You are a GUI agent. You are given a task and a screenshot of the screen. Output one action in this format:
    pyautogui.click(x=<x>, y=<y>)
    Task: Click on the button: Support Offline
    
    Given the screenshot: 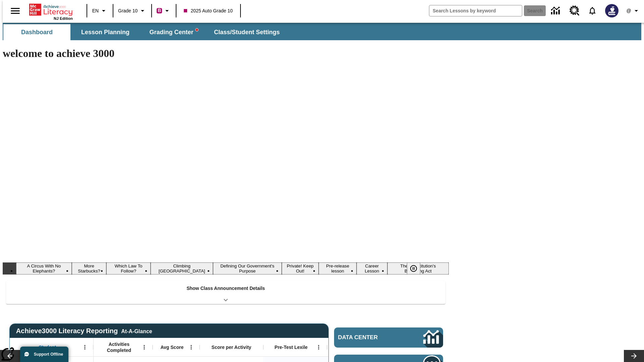 What is the action you would take?
    pyautogui.click(x=44, y=354)
    